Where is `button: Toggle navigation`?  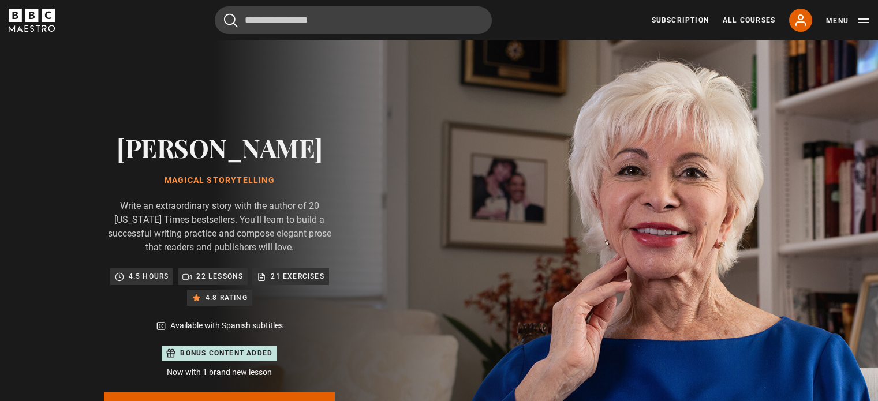 button: Toggle navigation is located at coordinates (848, 21).